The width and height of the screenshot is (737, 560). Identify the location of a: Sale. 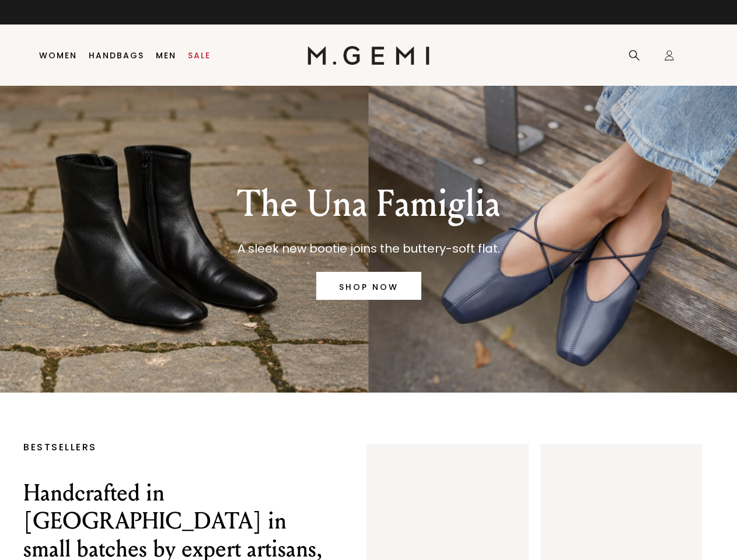
(199, 55).